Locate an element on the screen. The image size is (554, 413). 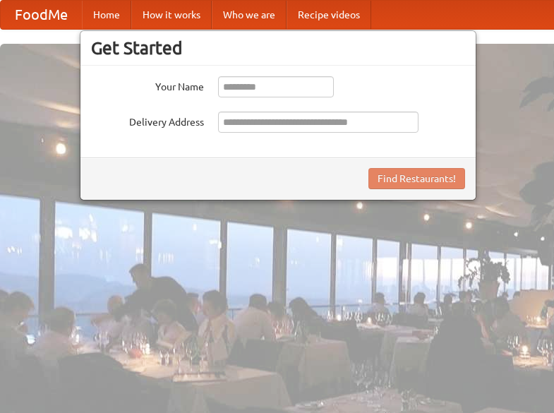
button: Find Restaurants! is located at coordinates (417, 179).